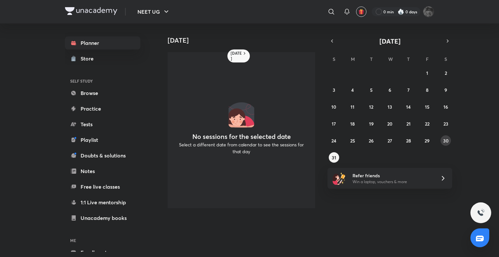  I want to click on button: August 3, 2025, so click(334, 90).